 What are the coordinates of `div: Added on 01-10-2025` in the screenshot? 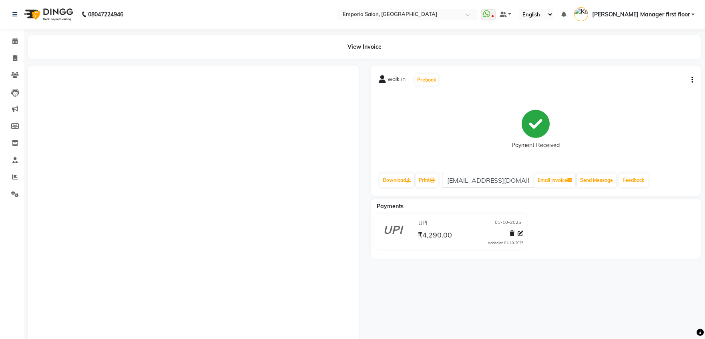 It's located at (505, 243).